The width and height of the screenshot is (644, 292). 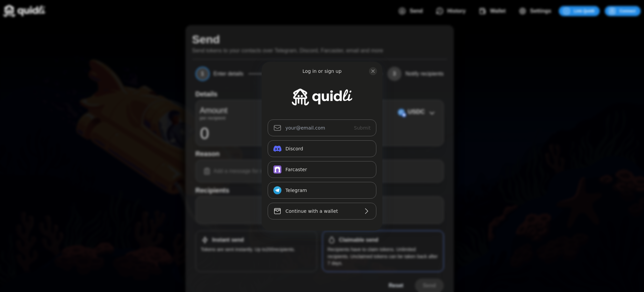 What do you see at coordinates (322, 211) in the screenshot?
I see `div: Continue with a wallet` at bounding box center [322, 211].